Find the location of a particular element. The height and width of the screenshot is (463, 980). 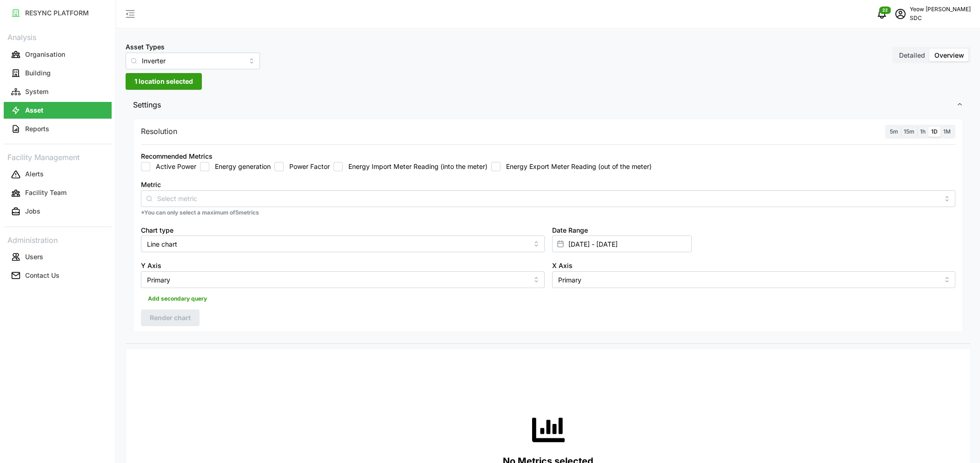

span: Render chart is located at coordinates (170, 318).